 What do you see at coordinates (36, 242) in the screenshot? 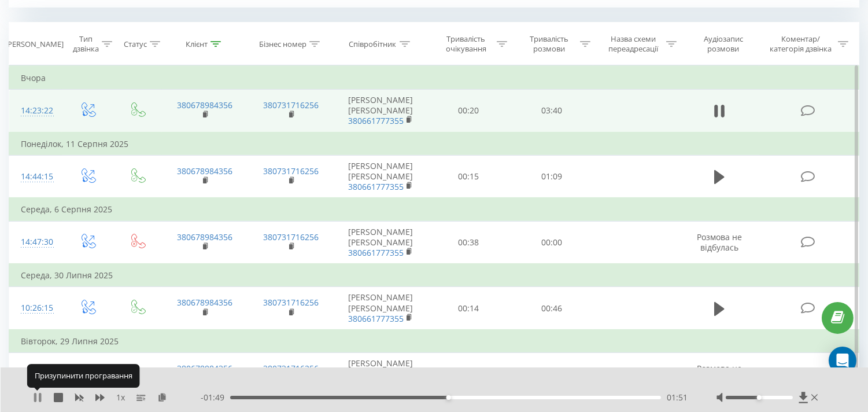
I see `div: 14:47:30` at bounding box center [36, 242].